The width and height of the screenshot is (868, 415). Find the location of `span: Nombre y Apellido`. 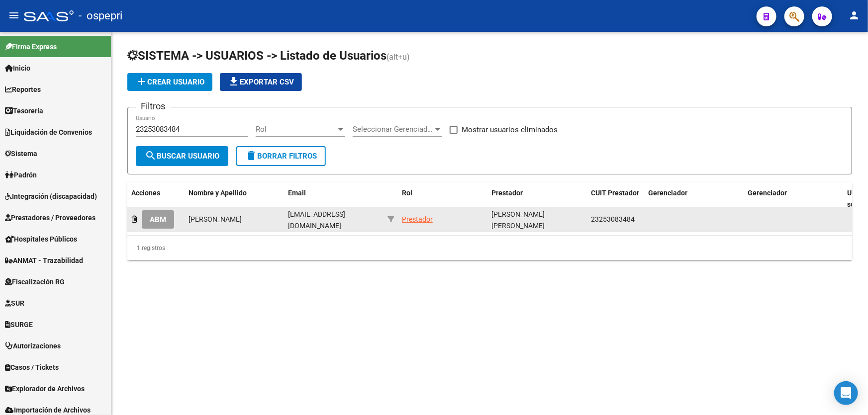

span: Nombre y Apellido is located at coordinates (217, 193).